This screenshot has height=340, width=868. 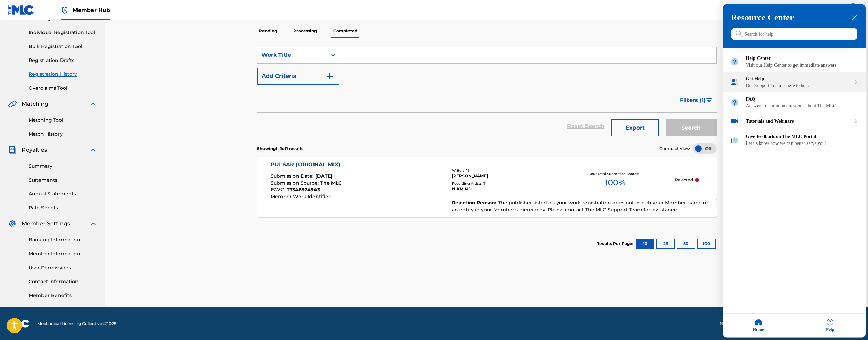 What do you see at coordinates (794, 18) in the screenshot?
I see `h3: Resource Center` at bounding box center [794, 18].